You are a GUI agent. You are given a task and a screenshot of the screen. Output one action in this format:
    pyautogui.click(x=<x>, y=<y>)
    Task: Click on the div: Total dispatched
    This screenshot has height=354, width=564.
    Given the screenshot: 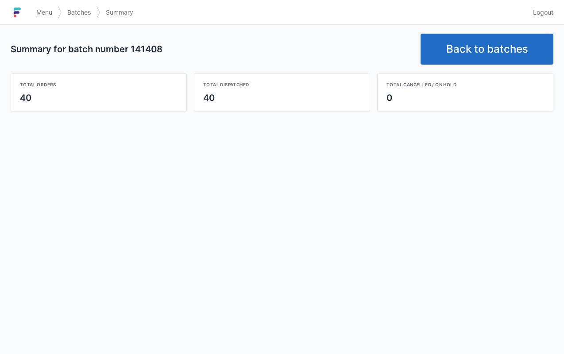 What is the action you would take?
    pyautogui.click(x=282, y=85)
    